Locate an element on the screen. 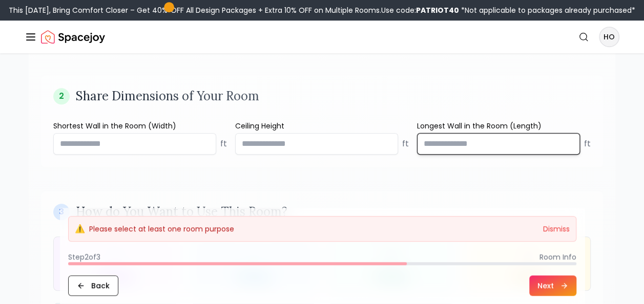 This screenshot has height=304, width=644. span: *Not applicable to packages already purchased* is located at coordinates (547, 10).